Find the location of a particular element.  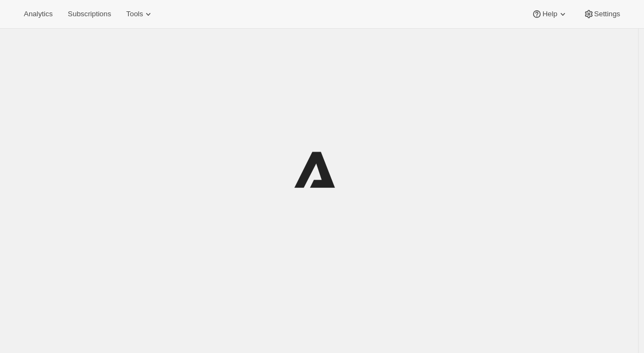

span: Subscriptions is located at coordinates (89, 14).